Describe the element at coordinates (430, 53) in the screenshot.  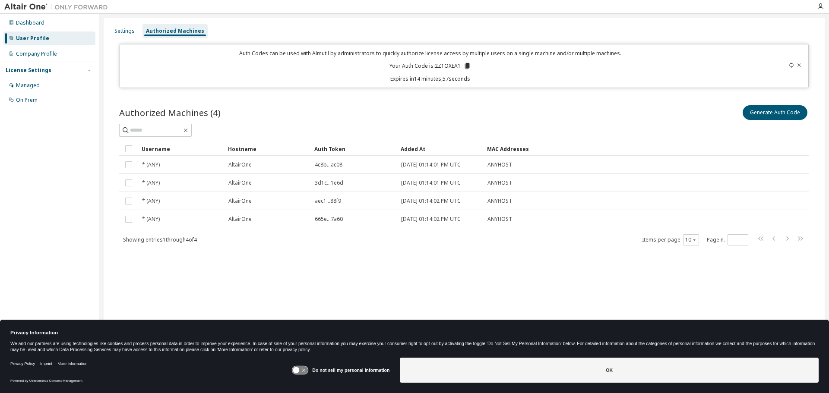
I see `p: Auth Codes can be used with Almutil by administrators to quickly authorize license access by mult...` at that location.